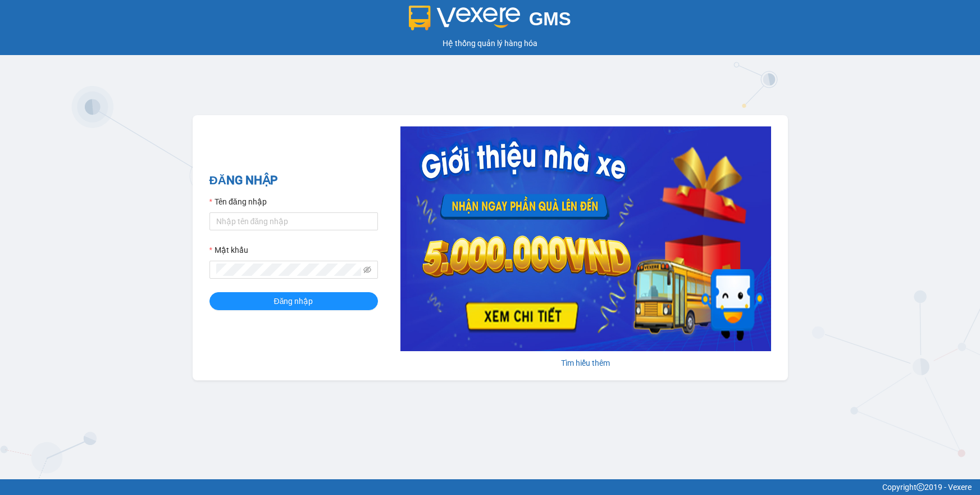 This screenshot has height=495, width=980. What do you see at coordinates (367, 270) in the screenshot?
I see `span: eye-invisible` at bounding box center [367, 270].